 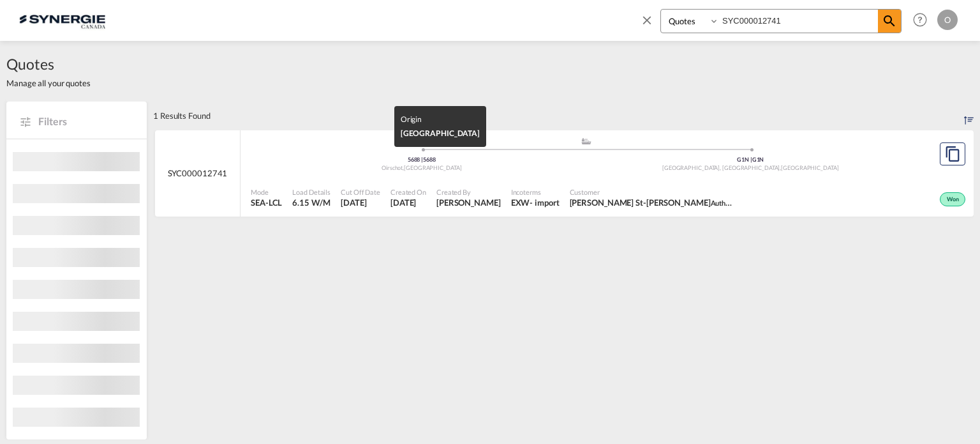 I want to click on span: Incoterms, so click(x=535, y=192).